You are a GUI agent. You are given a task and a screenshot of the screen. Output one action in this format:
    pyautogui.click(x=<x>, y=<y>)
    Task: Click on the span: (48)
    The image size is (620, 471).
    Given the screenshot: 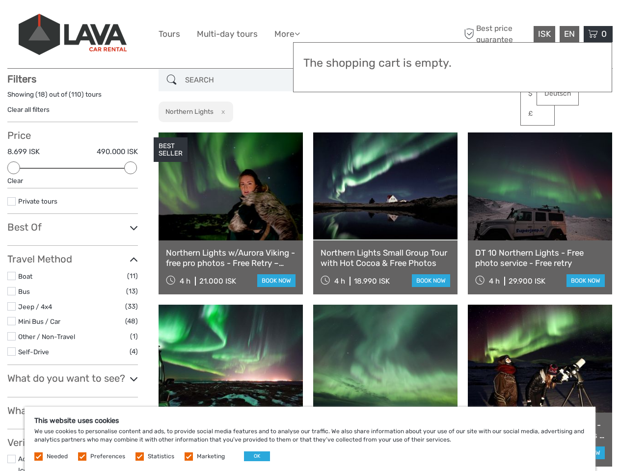 What is the action you would take?
    pyautogui.click(x=132, y=321)
    